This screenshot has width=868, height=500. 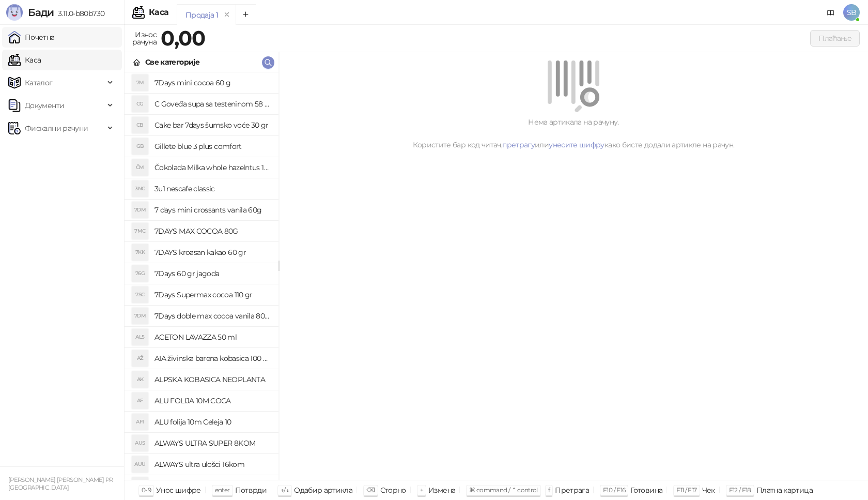 I want to click on h4: 7DAYS kroasan kakao 60 gr, so click(x=213, y=252).